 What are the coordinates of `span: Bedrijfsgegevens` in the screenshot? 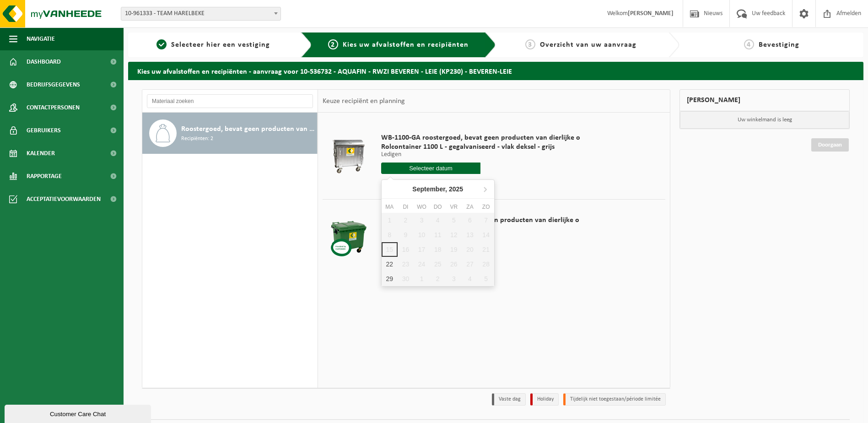 It's located at (53, 84).